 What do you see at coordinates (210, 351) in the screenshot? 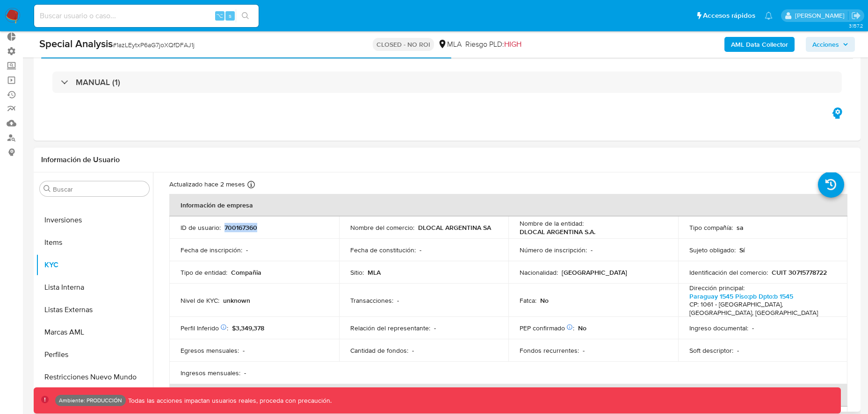
I see `p: Egresos mensuales :` at bounding box center [210, 351].